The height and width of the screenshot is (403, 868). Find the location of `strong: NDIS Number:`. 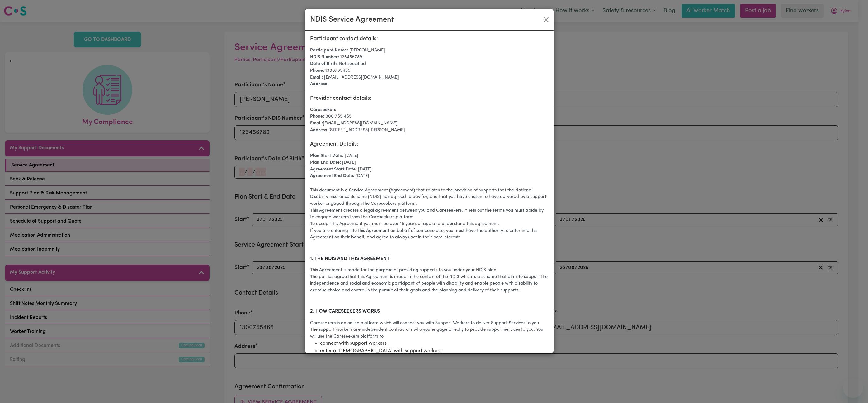

strong: NDIS Number: is located at coordinates (325, 57).